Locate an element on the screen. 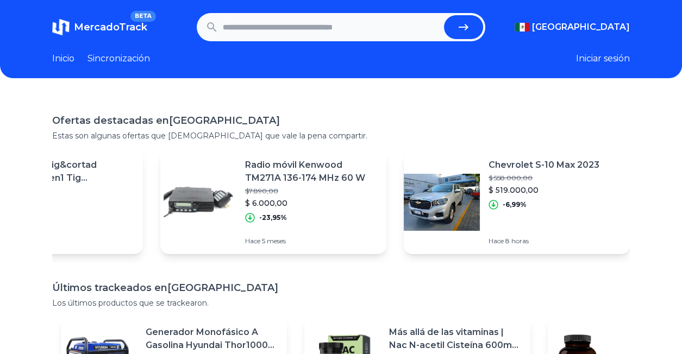  font: $ 6.000,00 is located at coordinates (266, 203).